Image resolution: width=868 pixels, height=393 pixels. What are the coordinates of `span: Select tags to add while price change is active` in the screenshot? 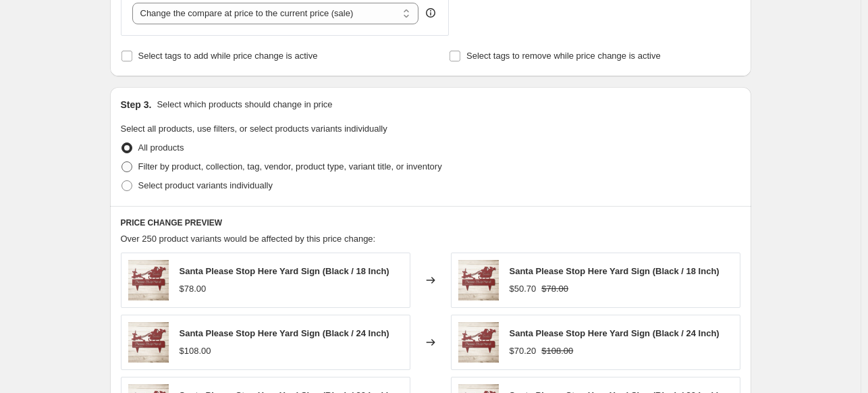 It's located at (228, 55).